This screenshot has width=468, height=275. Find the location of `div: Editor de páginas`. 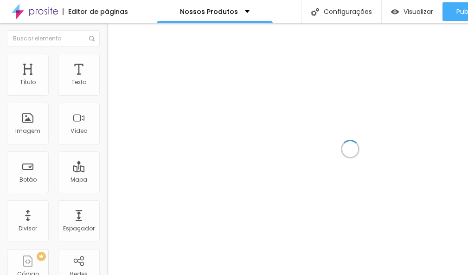

div: Editor de páginas is located at coordinates (95, 12).